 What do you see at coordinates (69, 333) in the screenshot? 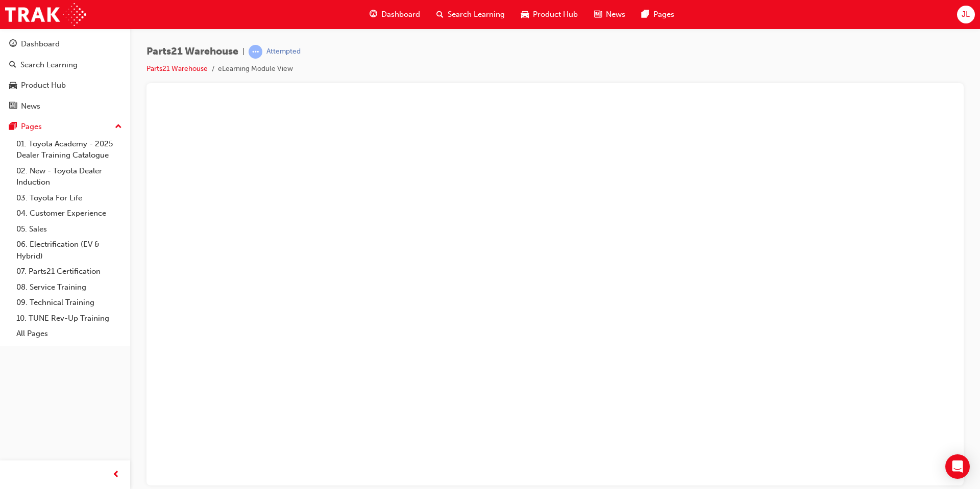
I see `a: All Pages` at bounding box center [69, 333].